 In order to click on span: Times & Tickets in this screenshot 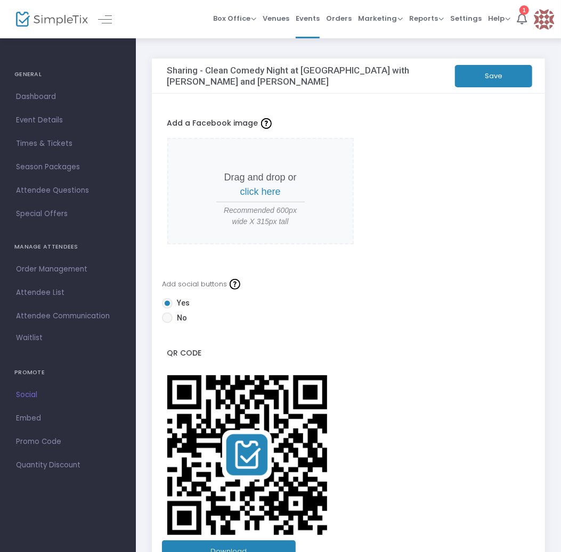, I will do `click(68, 144)`.